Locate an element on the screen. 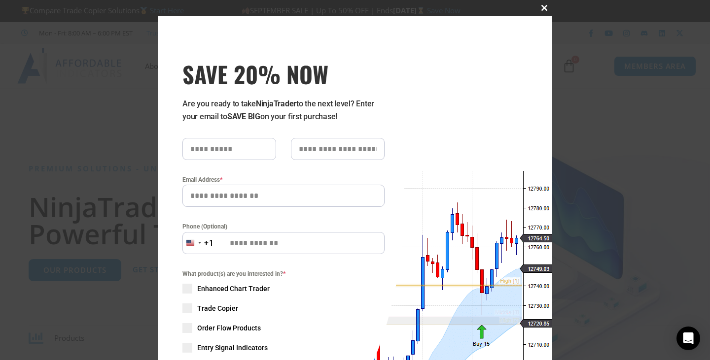 This screenshot has width=710, height=360. strong: SAVE BIG is located at coordinates (244, 116).